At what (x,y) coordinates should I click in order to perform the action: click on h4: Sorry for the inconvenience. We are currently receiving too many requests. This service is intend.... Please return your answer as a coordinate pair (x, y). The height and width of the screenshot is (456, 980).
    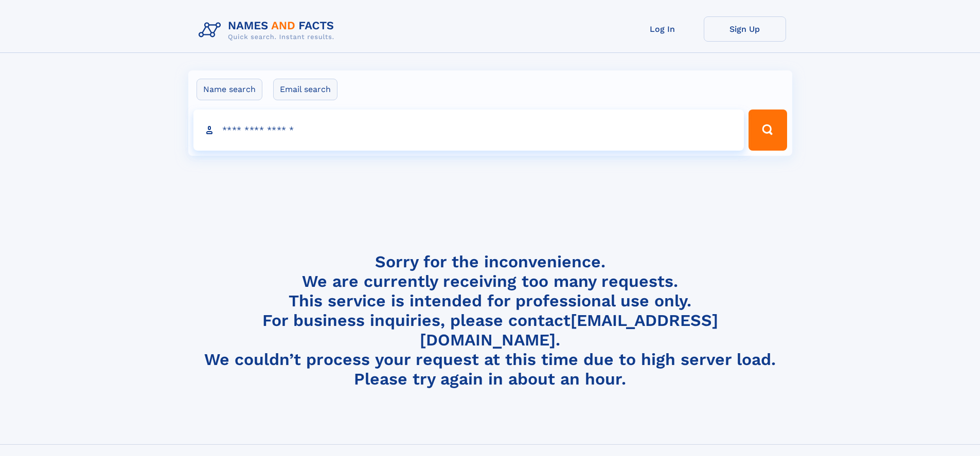
    Looking at the image, I should click on (490, 320).